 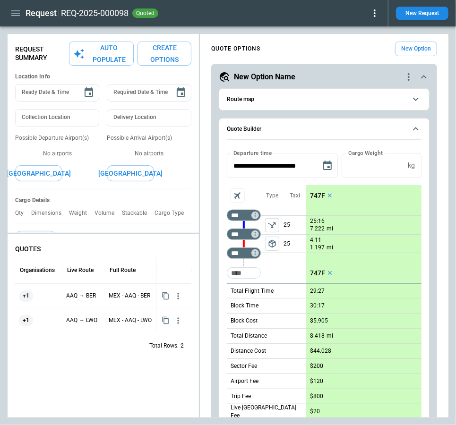 What do you see at coordinates (328, 166) in the screenshot?
I see `button: Choose date, selected date is Sep 25, 2025` at bounding box center [328, 166].